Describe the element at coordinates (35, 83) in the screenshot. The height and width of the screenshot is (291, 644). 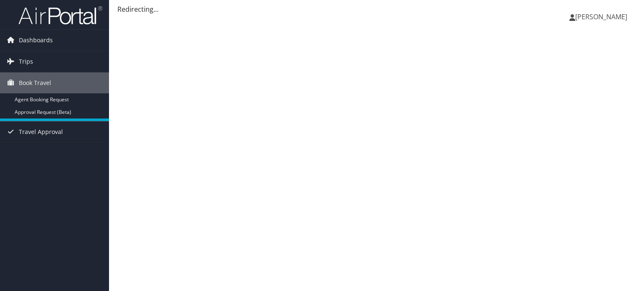
I see `span: Book Travel` at that location.